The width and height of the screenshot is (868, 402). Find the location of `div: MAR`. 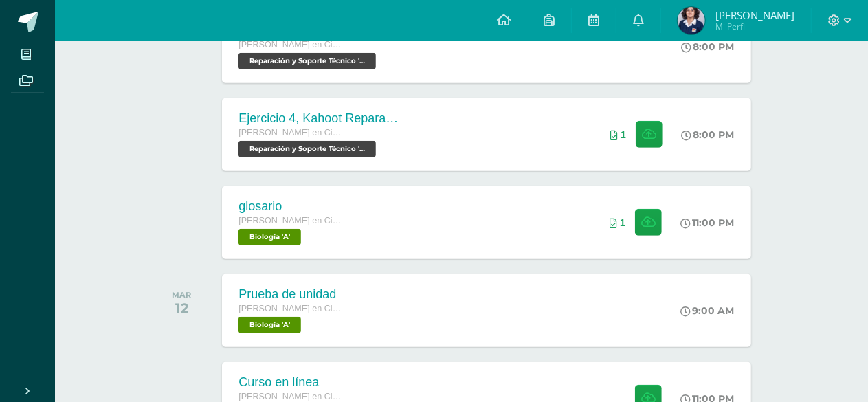

div: MAR is located at coordinates (182, 295).